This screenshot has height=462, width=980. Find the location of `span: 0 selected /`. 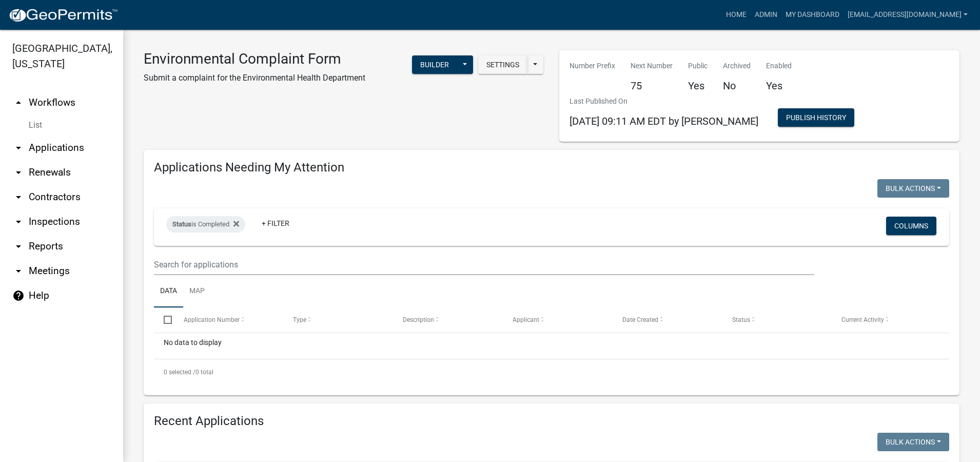

span: 0 selected / is located at coordinates (180, 372).